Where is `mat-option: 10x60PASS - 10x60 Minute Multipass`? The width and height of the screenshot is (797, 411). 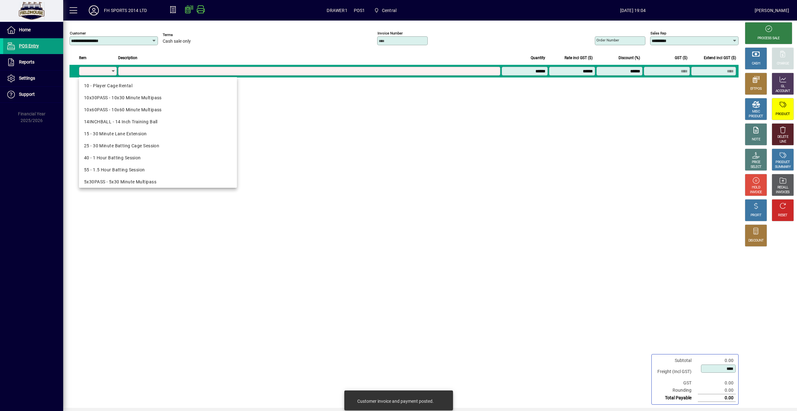
mat-option: 10x60PASS - 10x60 Minute Multipass is located at coordinates (158, 110).